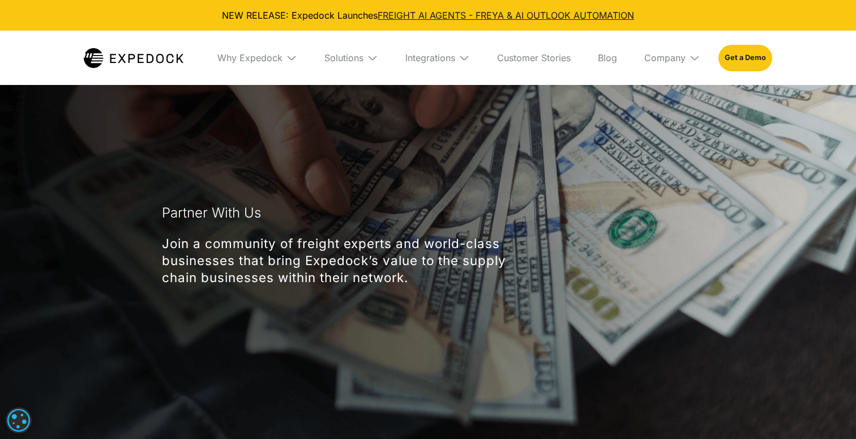 This screenshot has width=856, height=439. What do you see at coordinates (353, 260) in the screenshot?
I see `p: Join a community of freight experts and world-class businesses that bring Expedock’s value to the...` at bounding box center [353, 260].